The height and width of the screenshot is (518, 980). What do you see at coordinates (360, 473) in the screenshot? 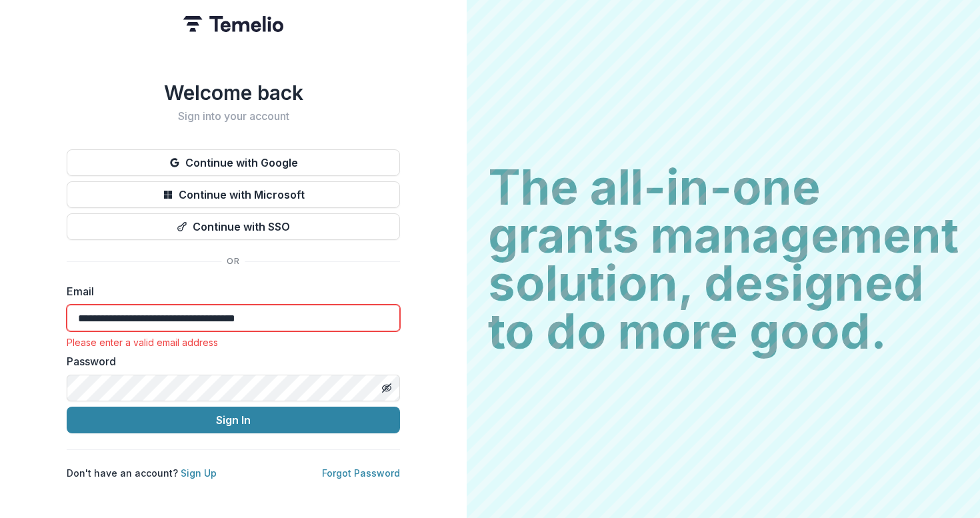
I see `a: Forgot Password` at bounding box center [360, 473].